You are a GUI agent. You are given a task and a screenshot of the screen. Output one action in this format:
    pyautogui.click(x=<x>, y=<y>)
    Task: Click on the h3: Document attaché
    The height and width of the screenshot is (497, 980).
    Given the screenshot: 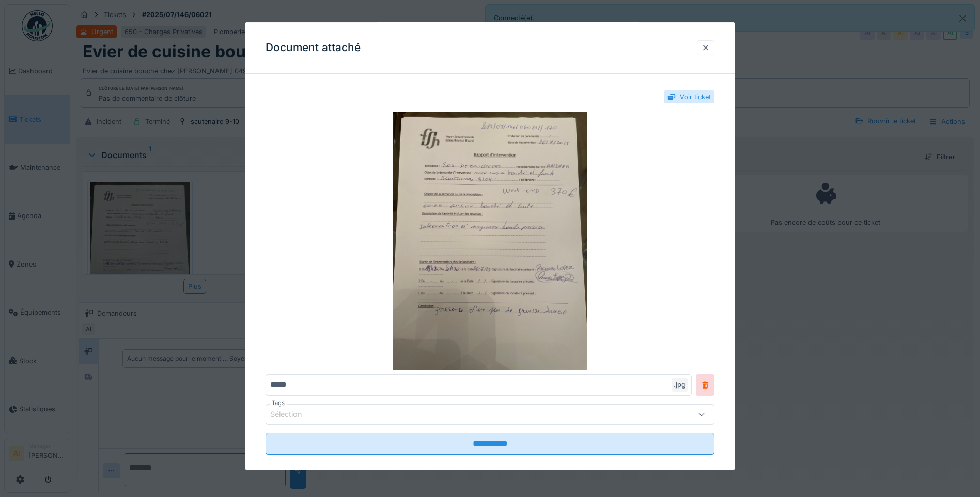 What is the action you would take?
    pyautogui.click(x=313, y=48)
    